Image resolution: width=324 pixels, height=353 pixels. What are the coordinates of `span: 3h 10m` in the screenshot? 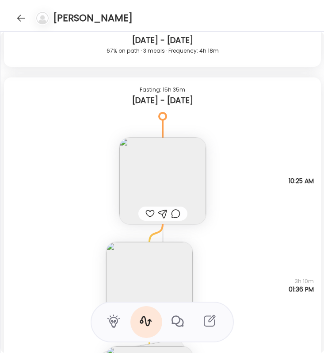 It's located at (301, 281).